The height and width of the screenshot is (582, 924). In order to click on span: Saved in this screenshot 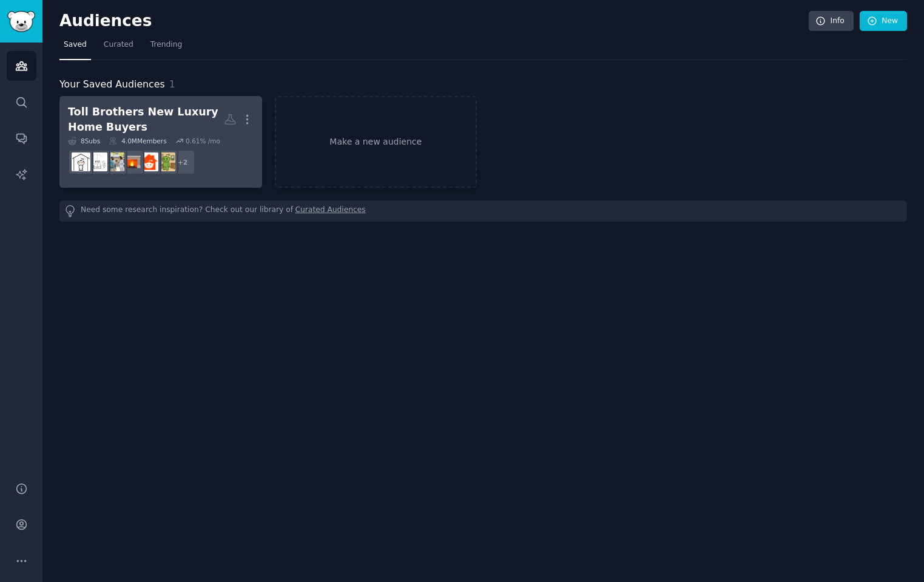, I will do `click(75, 45)`.